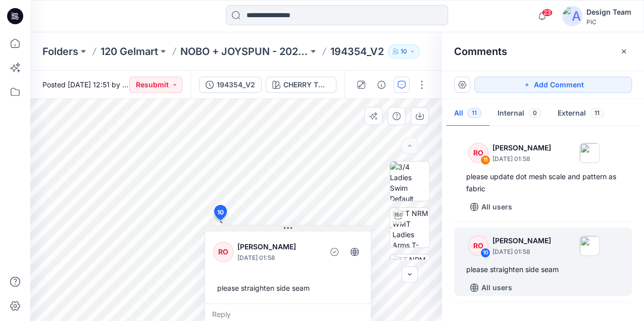  I want to click on img: 3/4 Ladies Swim Default, so click(410, 181).